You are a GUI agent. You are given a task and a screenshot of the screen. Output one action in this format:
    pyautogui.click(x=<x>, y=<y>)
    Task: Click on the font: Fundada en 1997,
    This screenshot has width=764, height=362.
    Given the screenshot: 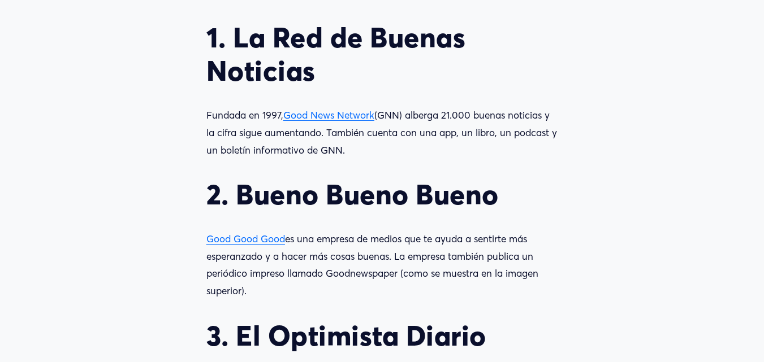 What is the action you would take?
    pyautogui.click(x=245, y=115)
    